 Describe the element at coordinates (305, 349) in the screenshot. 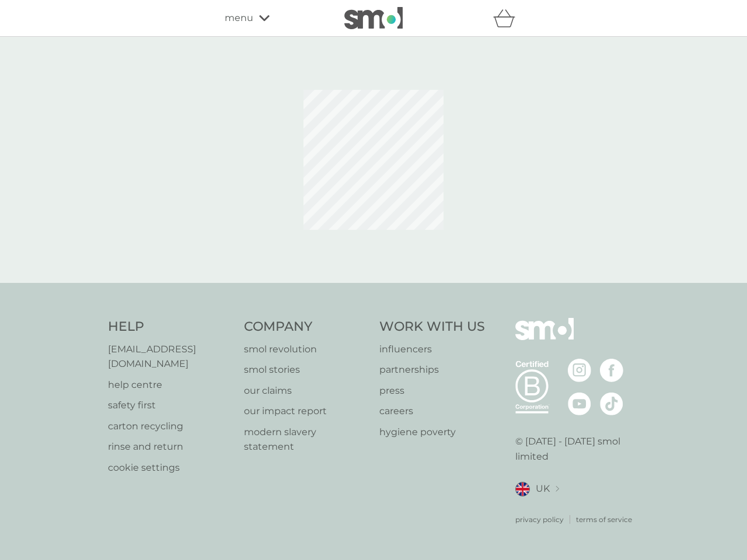

I see `p: smol revolution` at that location.